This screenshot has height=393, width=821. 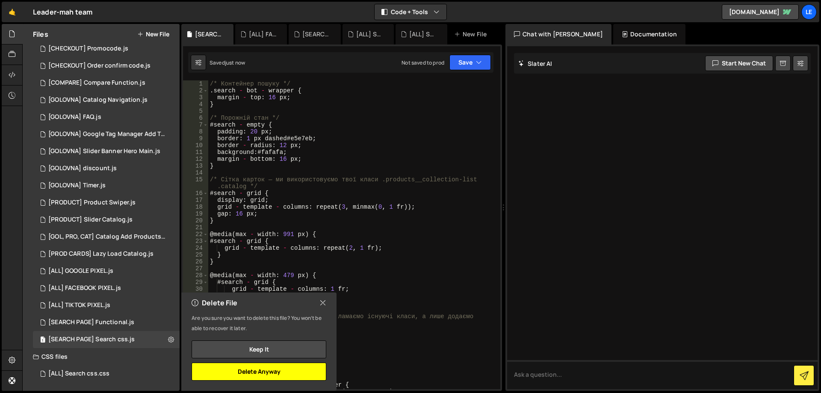 I want to click on div: 6, so click(x=195, y=118).